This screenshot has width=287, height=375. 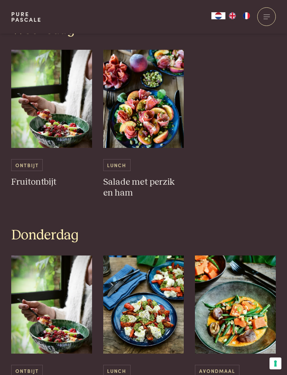 I want to click on a: Salade met perzik en ham Lunch Salade met perzik en ham, so click(x=144, y=124).